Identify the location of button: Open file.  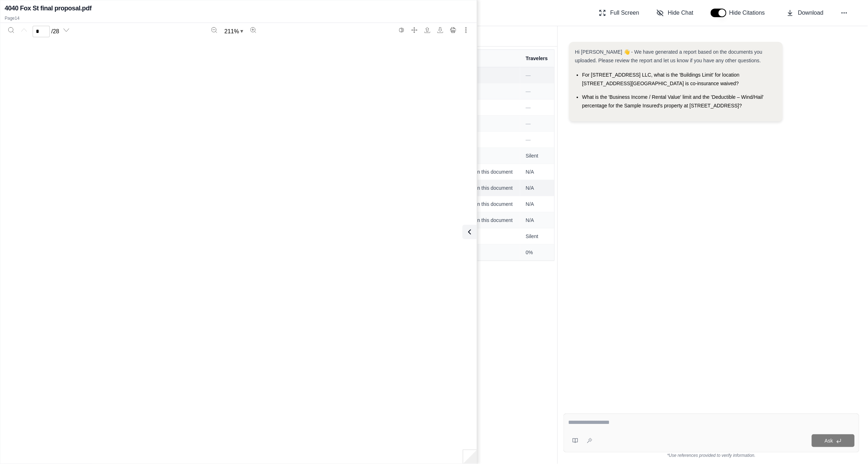
(428, 30).